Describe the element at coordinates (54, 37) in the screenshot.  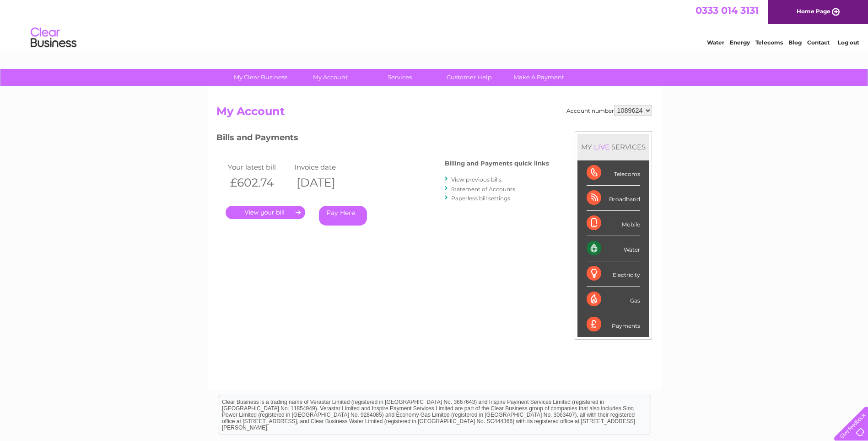
I see `img: logo.png` at that location.